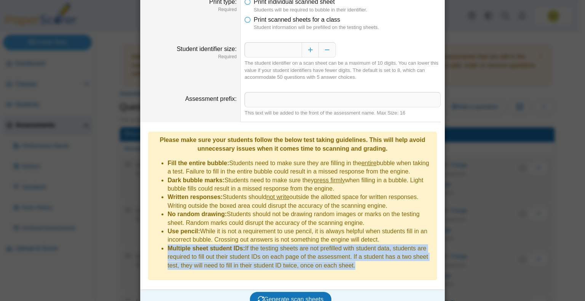  Describe the element at coordinates (347, 27) in the screenshot. I see `dfn: Student information will be prefilled on the testing sheets.` at that location.